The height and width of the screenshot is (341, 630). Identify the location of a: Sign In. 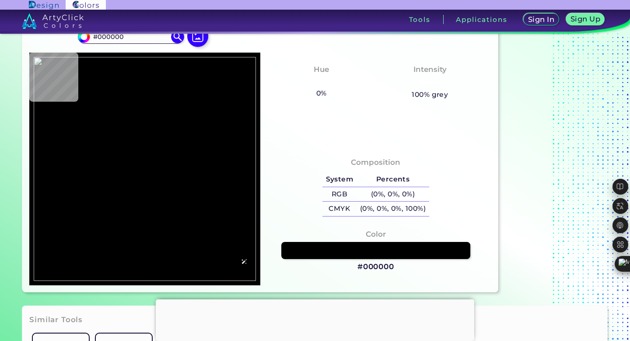
(541, 19).